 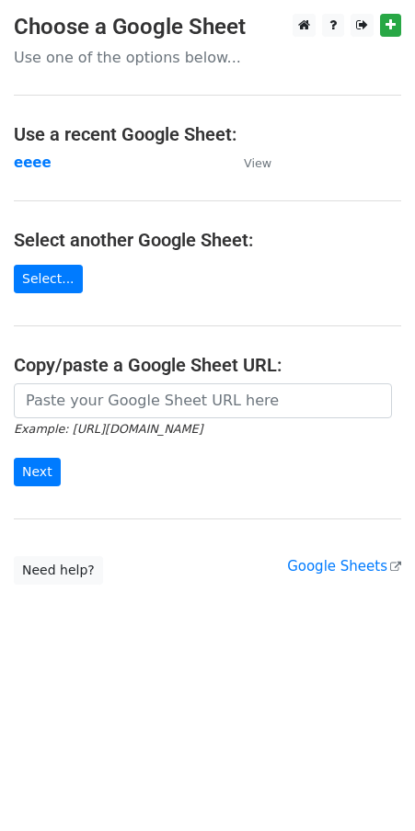 I want to click on a: Select..., so click(x=48, y=279).